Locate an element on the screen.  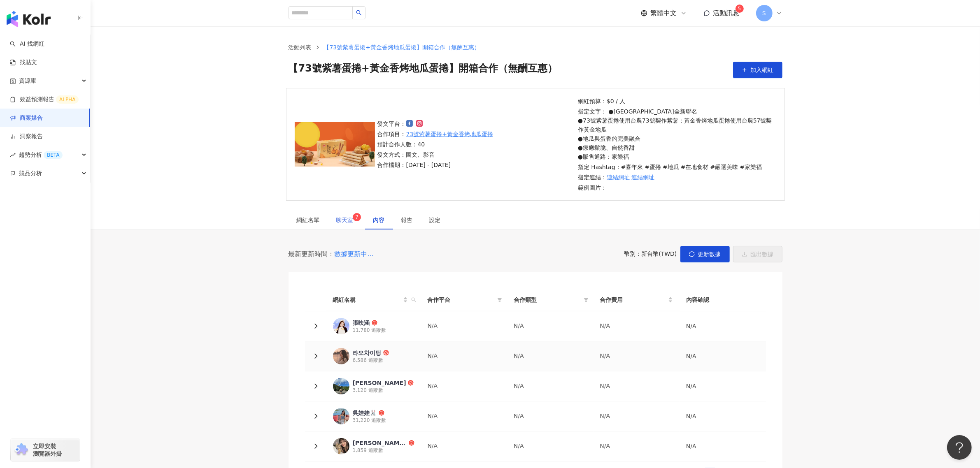
span: 數據更新中... is located at coordinates (354, 254).